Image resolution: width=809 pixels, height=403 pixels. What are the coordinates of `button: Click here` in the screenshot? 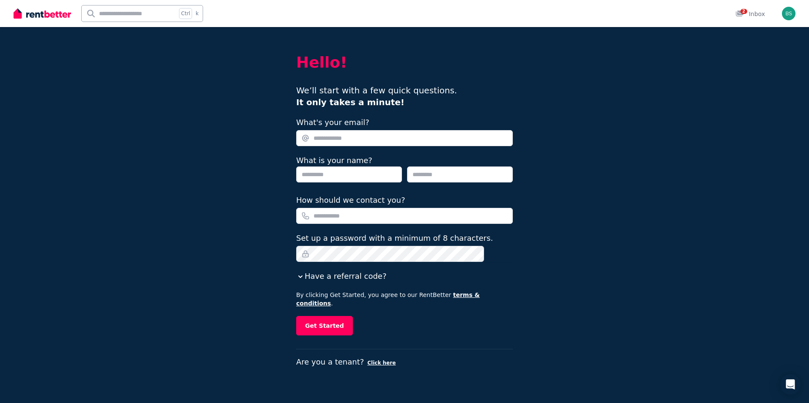 It's located at (381, 363).